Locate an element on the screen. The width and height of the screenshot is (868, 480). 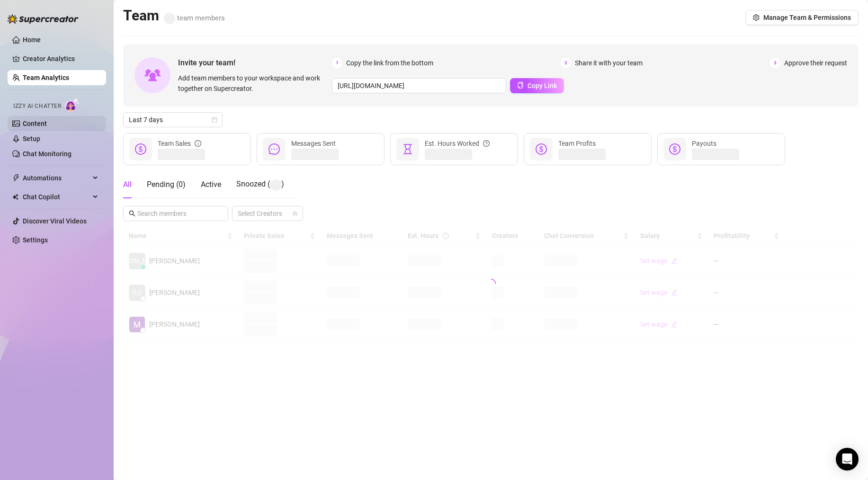
span: question-circle is located at coordinates (486, 144).